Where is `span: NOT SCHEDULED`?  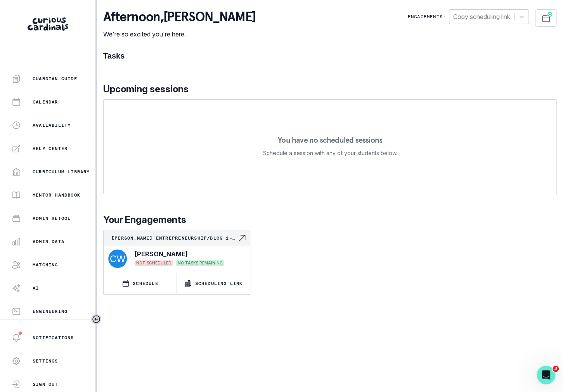
span: NOT SCHEDULED is located at coordinates (153, 263).